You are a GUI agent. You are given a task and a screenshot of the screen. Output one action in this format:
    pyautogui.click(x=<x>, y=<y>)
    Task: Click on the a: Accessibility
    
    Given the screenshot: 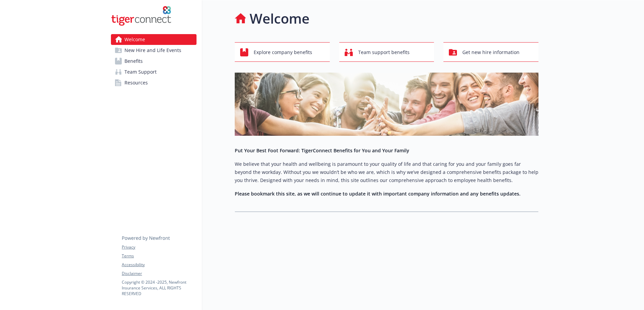 What is the action you would take?
    pyautogui.click(x=159, y=265)
    